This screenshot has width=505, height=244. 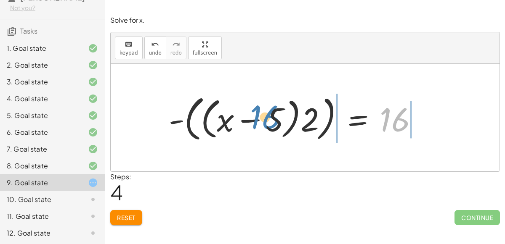 What do you see at coordinates (40, 116) in the screenshot?
I see `div: 5. Goal state` at bounding box center [40, 116].